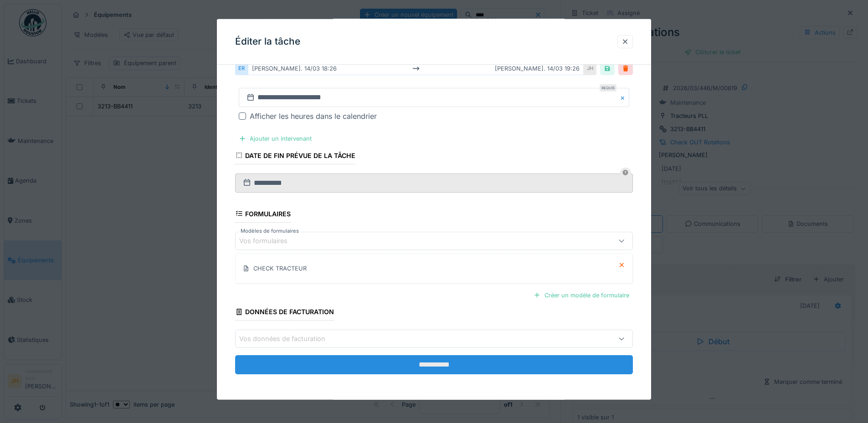 The height and width of the screenshot is (423, 868). What do you see at coordinates (590, 68) in the screenshot?
I see `div: JH` at bounding box center [590, 68].